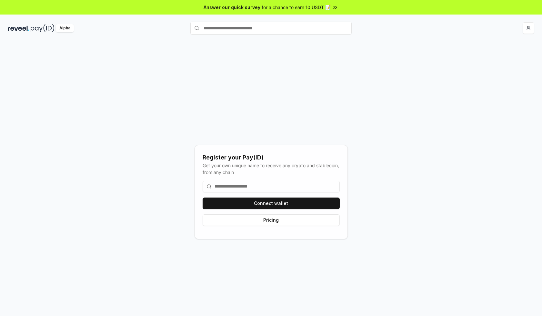  I want to click on img: pay_id, so click(43, 28).